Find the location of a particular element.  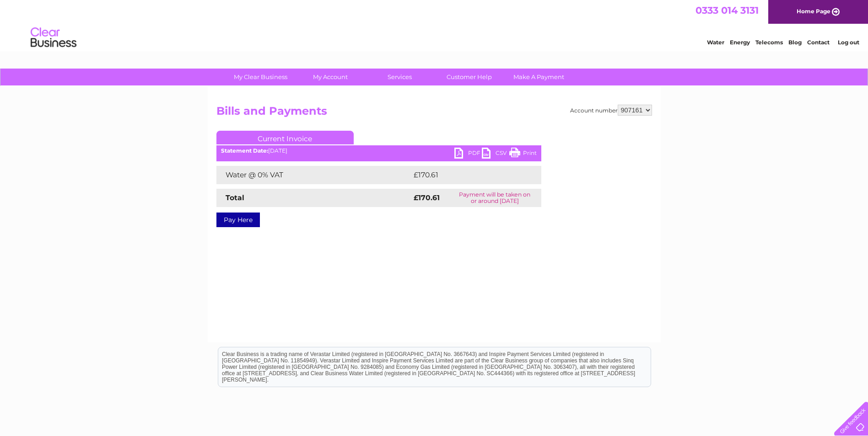

td: Water @ 0% VAT is located at coordinates (314, 175).